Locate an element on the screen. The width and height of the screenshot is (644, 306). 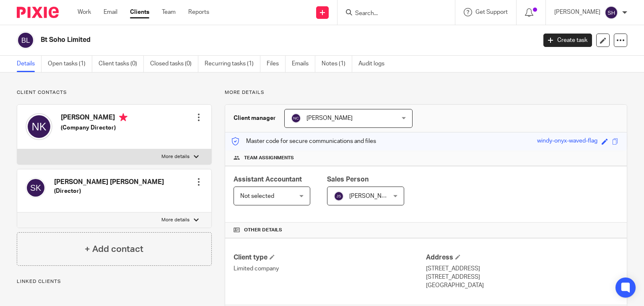
a: Open tasks (1) is located at coordinates (70, 64).